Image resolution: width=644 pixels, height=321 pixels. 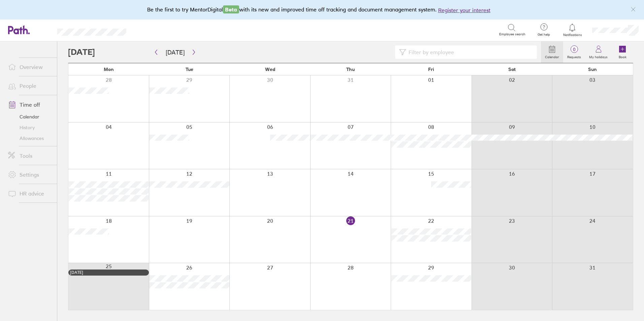 What do you see at coordinates (29, 175) in the screenshot?
I see `a: Settings` at bounding box center [29, 175].